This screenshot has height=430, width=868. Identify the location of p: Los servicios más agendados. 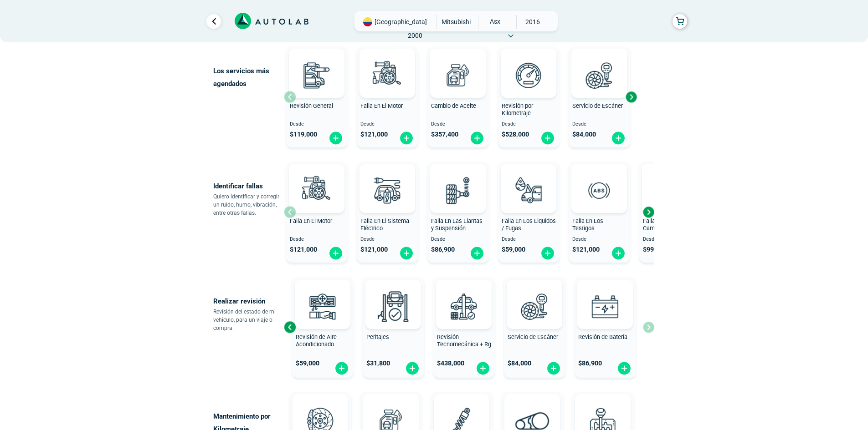
(248, 78).